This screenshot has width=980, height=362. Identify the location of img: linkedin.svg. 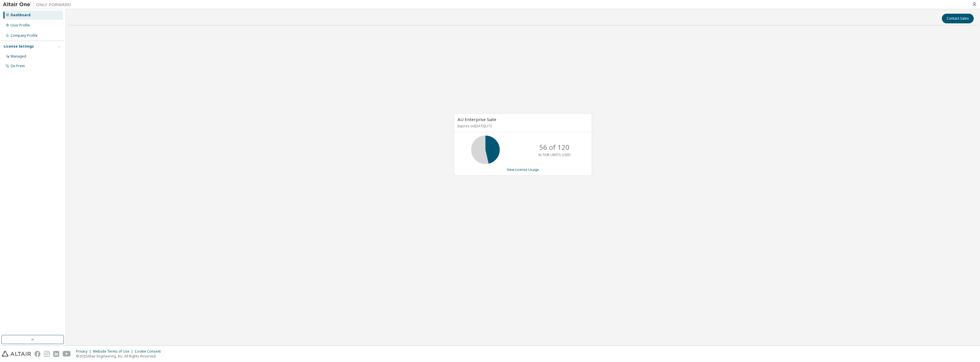
(56, 354).